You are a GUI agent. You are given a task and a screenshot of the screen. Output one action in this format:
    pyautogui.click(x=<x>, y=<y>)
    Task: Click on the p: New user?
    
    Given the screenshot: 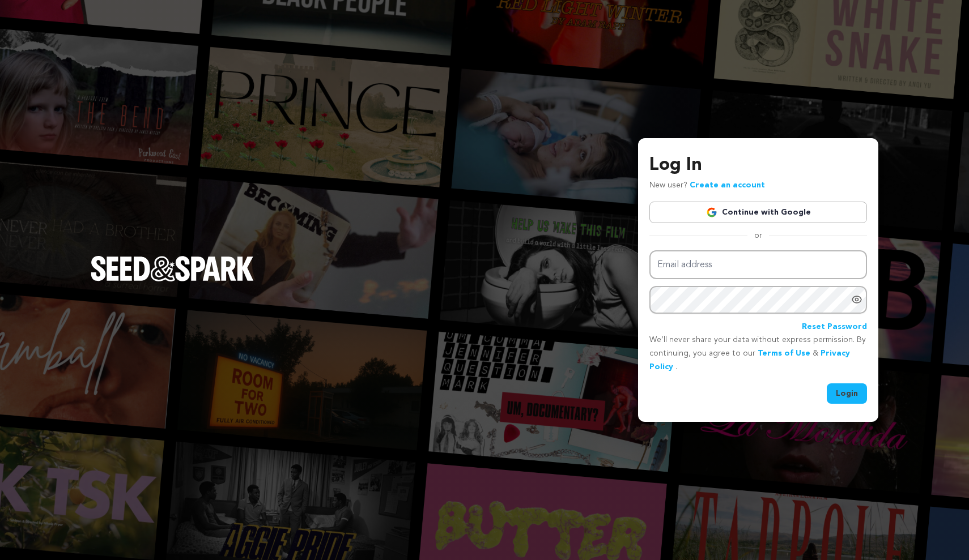 What is the action you would take?
    pyautogui.click(x=707, y=186)
    